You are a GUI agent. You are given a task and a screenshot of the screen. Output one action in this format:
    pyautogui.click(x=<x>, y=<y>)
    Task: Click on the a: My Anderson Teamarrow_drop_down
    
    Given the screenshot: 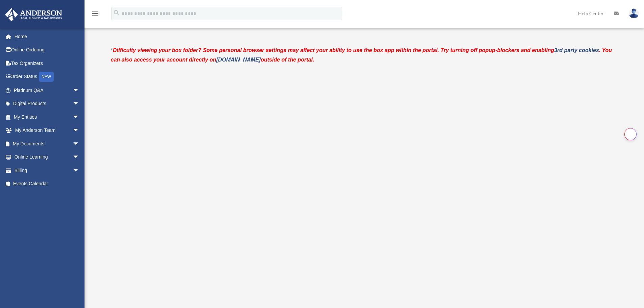 What is the action you would take?
    pyautogui.click(x=47, y=131)
    